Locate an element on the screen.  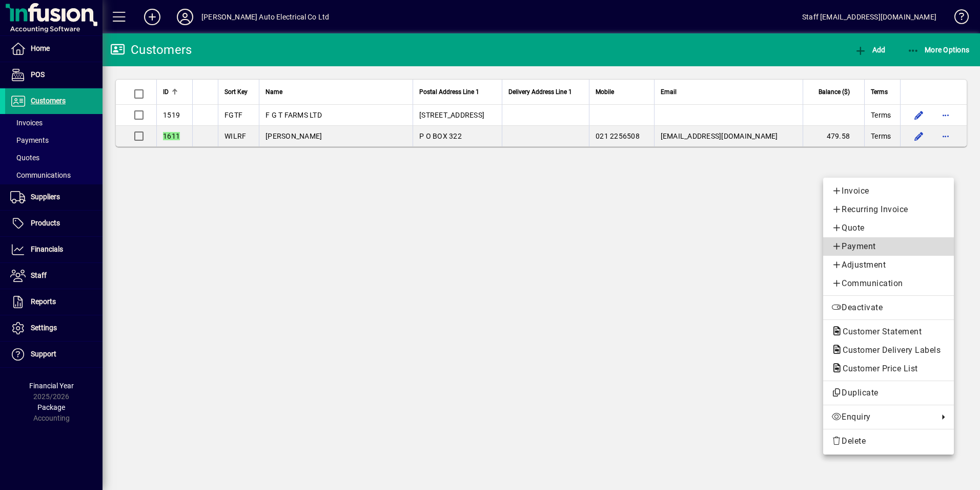
span: Recurring Invoice is located at coordinates (889, 209).